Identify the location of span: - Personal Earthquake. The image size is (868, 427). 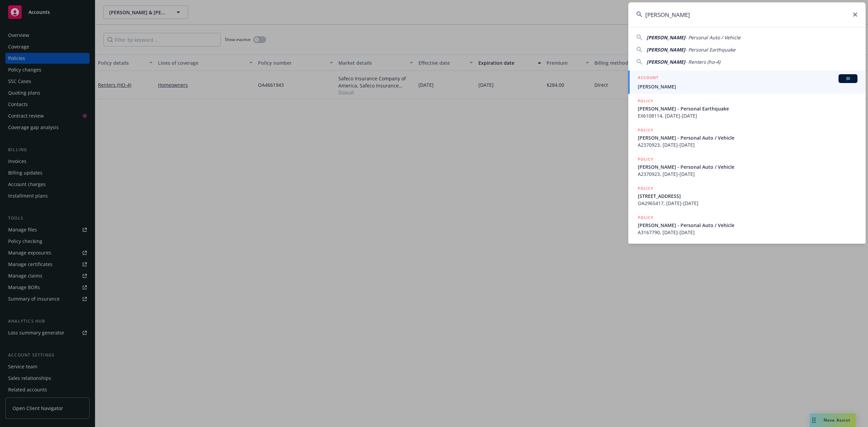
(710, 50).